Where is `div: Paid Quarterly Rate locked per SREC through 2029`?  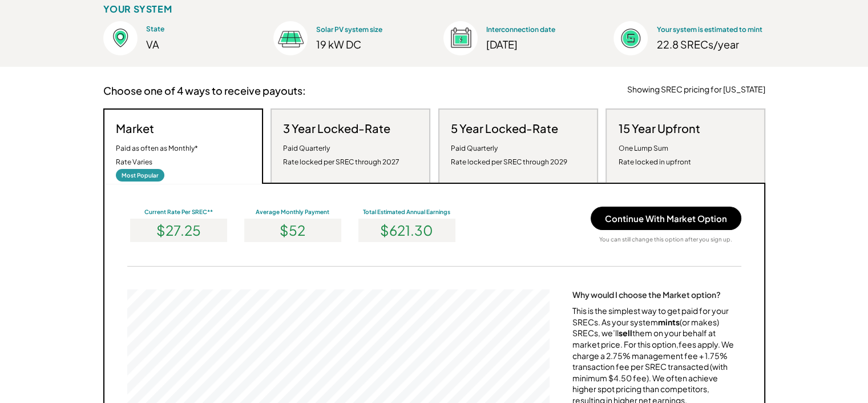
div: Paid Quarterly Rate locked per SREC through 2029 is located at coordinates (509, 155).